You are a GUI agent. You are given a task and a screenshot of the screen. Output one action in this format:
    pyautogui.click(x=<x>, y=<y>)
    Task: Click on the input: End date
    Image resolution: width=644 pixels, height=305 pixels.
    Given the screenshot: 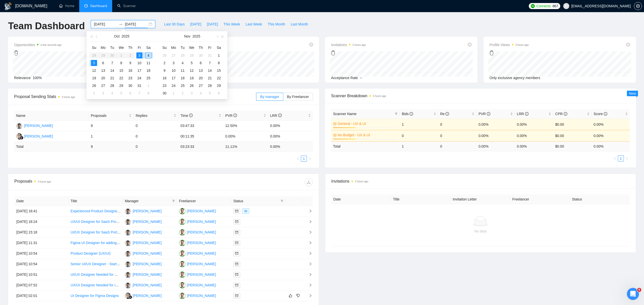 What is the action you would take?
    pyautogui.click(x=136, y=24)
    